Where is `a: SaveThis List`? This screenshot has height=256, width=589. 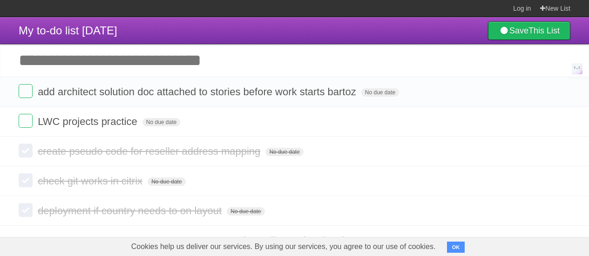
a: SaveThis List is located at coordinates (529, 31).